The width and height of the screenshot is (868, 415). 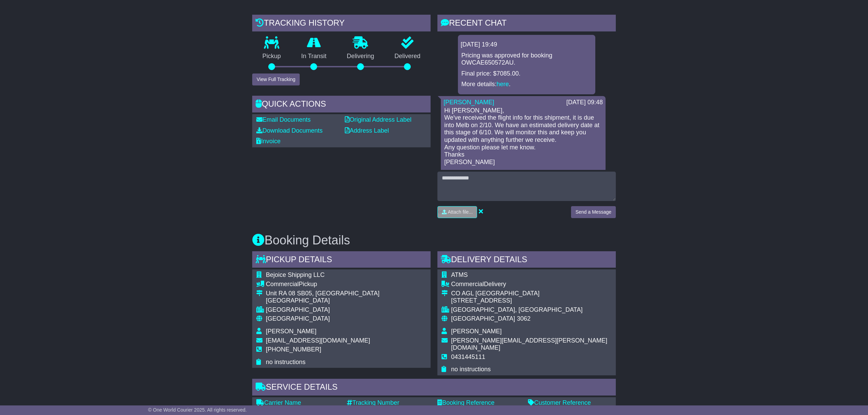 What do you see at coordinates (276, 80) in the screenshot?
I see `button: View Full Tracking` at bounding box center [276, 80].